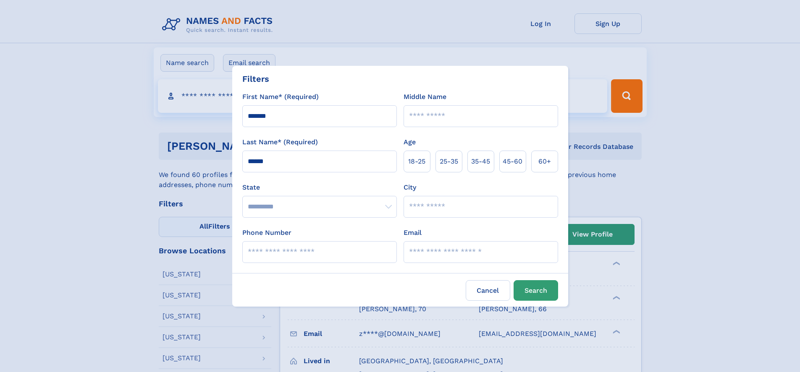 The height and width of the screenshot is (372, 800). Describe the element at coordinates (417, 162) in the screenshot. I see `span: 18‑25` at that location.